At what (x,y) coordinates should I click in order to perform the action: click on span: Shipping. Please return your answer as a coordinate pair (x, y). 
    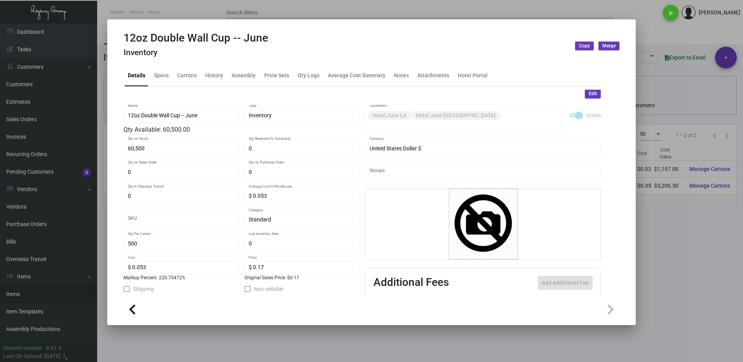
    Looking at the image, I should click on (143, 289).